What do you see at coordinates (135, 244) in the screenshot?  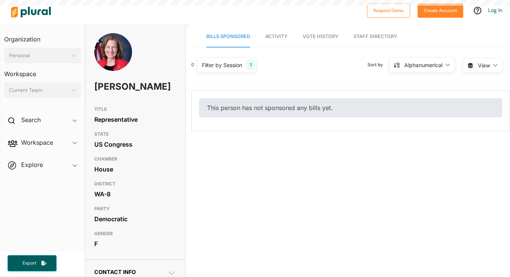 I see `div: F` at bounding box center [135, 244].